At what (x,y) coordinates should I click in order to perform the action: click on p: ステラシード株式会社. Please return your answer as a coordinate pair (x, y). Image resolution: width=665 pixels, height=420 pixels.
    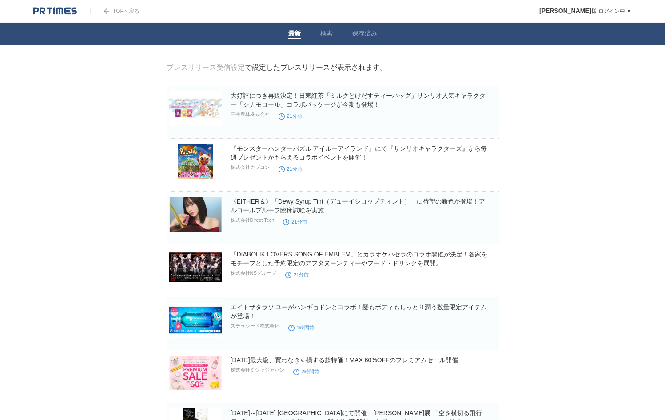
    Looking at the image, I should click on (255, 325).